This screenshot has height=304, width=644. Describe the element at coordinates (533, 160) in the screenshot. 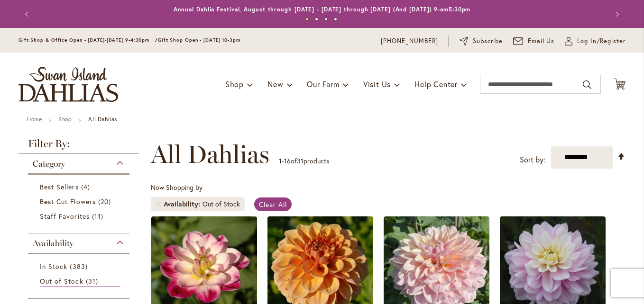

I see `label: Sort by:` at that location.